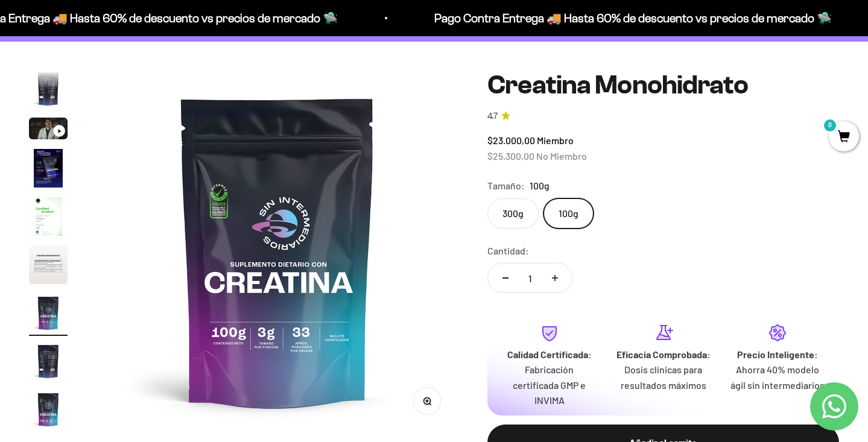 This screenshot has width=868, height=442. Describe the element at coordinates (511, 155) in the screenshot. I see `span: $25.300,00` at that location.